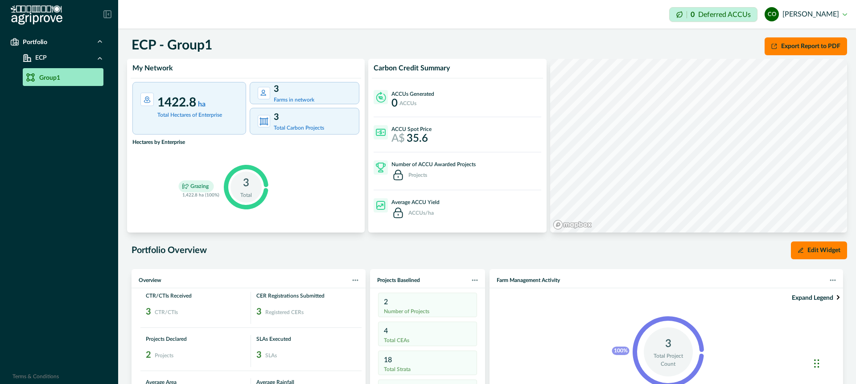 The width and height of the screenshot is (856, 384). I want to click on text: Grazing, so click(199, 187).